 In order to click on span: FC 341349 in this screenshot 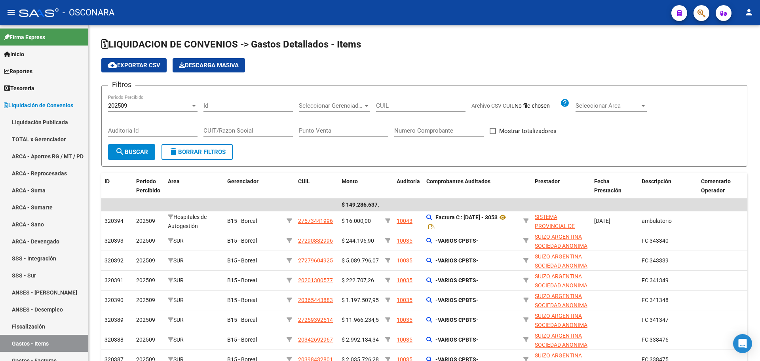, I will do `click(655, 280)`.